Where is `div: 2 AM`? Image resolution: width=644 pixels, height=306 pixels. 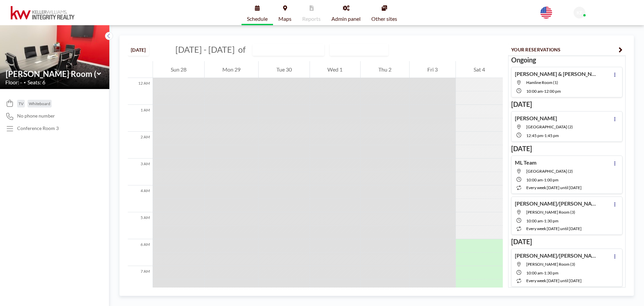 div: 2 AM is located at coordinates (140, 145).